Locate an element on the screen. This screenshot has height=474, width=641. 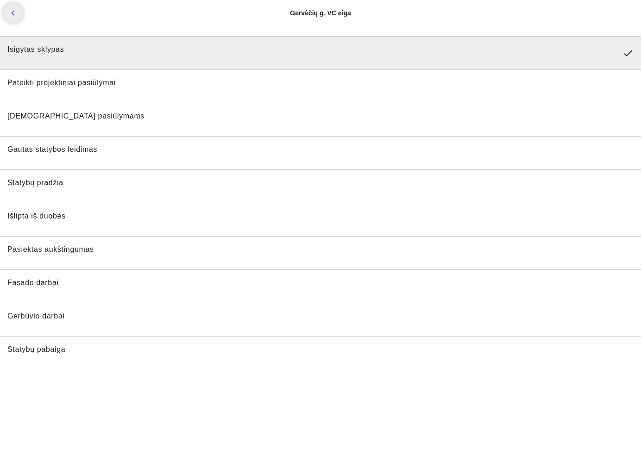
span: Įsigytas sklypas is located at coordinates (36, 49).